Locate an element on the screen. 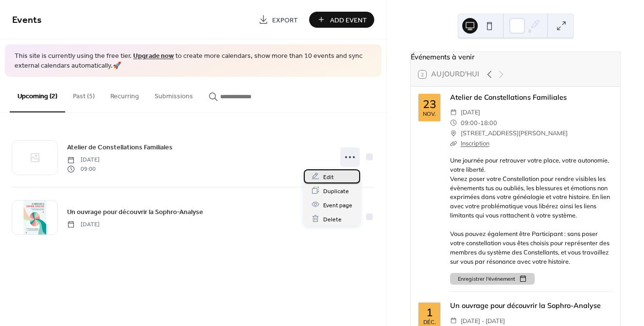 The height and width of the screenshot is (326, 644). div: 23 is located at coordinates (430, 104).